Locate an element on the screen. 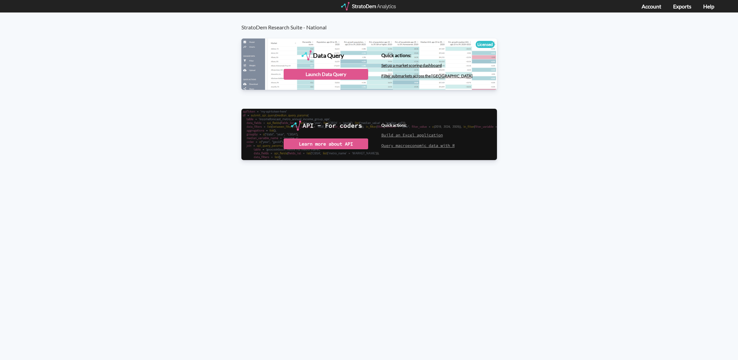 The width and height of the screenshot is (738, 360). div: Launch Data Query is located at coordinates (326, 74).